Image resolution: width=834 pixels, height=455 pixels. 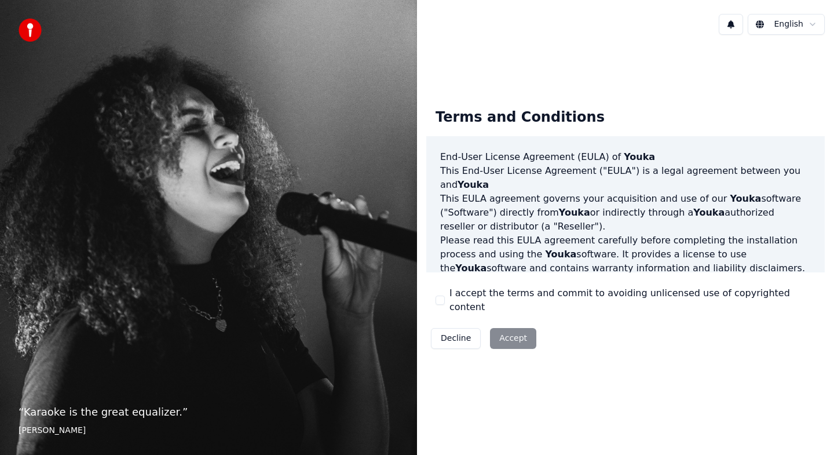 I want to click on p: “ Karaoke is the great equalizer. ”, so click(x=208, y=412).